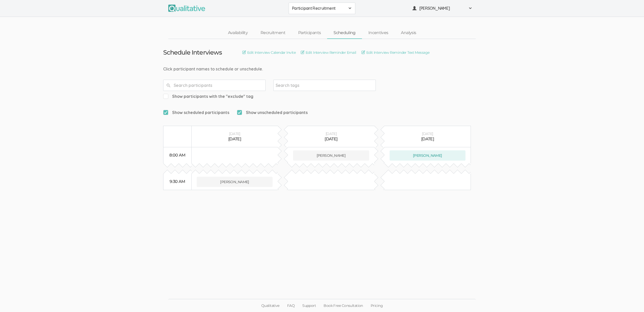 This screenshot has height=312, width=644. Describe the element at coordinates (238, 32) in the screenshot. I see `a: Availability` at that location.